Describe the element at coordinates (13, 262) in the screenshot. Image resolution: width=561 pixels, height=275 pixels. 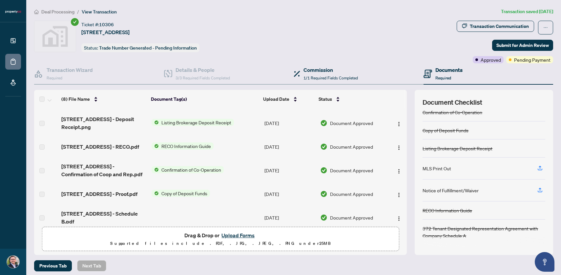
I see `img: Profile Icon` at that location.